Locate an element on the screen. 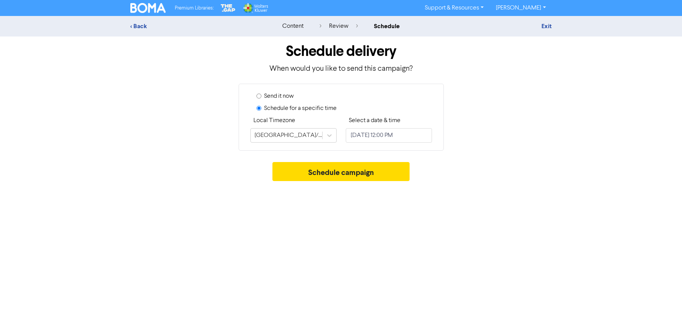 This screenshot has width=682, height=310. a: Support & Resources is located at coordinates (454, 8).